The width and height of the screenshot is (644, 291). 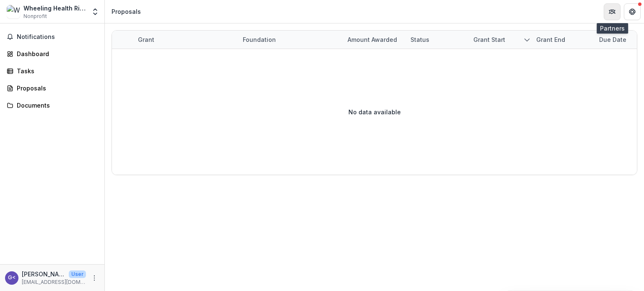 I want to click on div: Tasks, so click(x=55, y=71).